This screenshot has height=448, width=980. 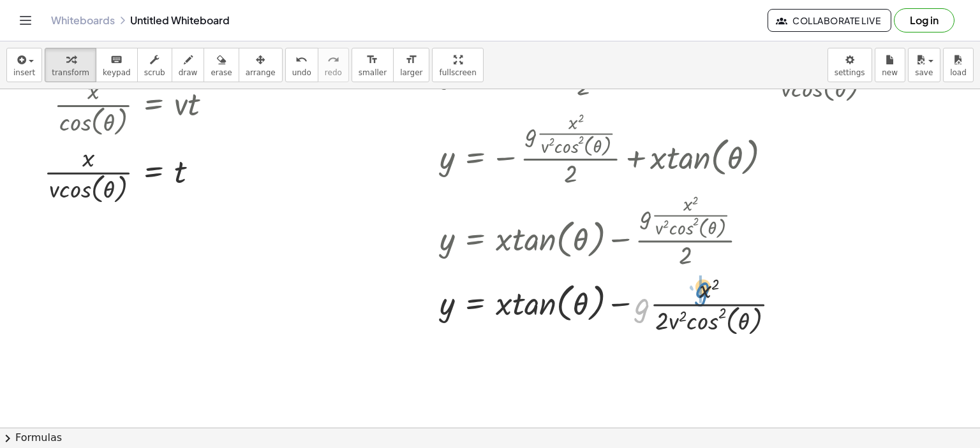 I want to click on button: load, so click(x=959, y=65).